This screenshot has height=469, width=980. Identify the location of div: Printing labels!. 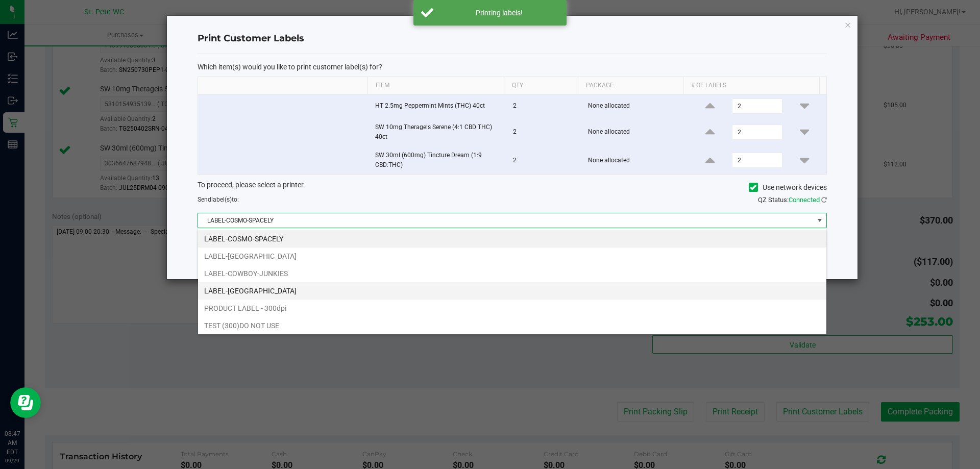
(499, 13).